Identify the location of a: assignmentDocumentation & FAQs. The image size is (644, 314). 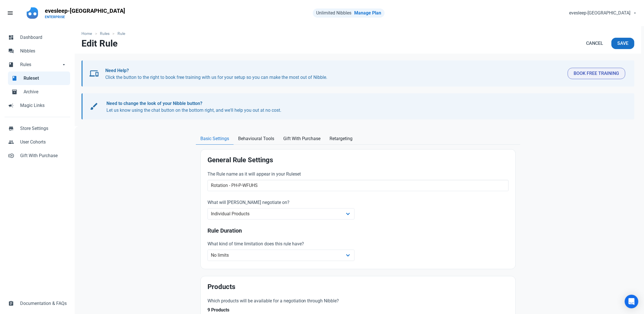
(37, 303).